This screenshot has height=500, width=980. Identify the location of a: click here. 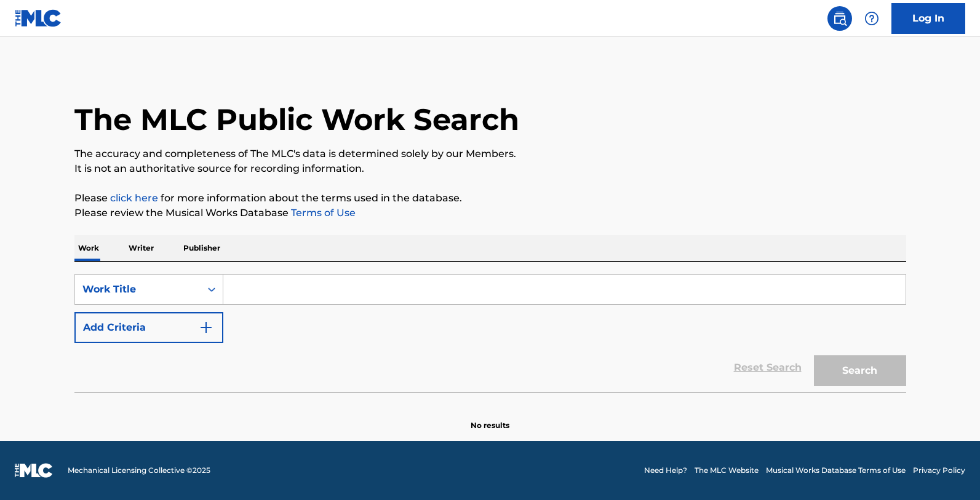
(134, 198).